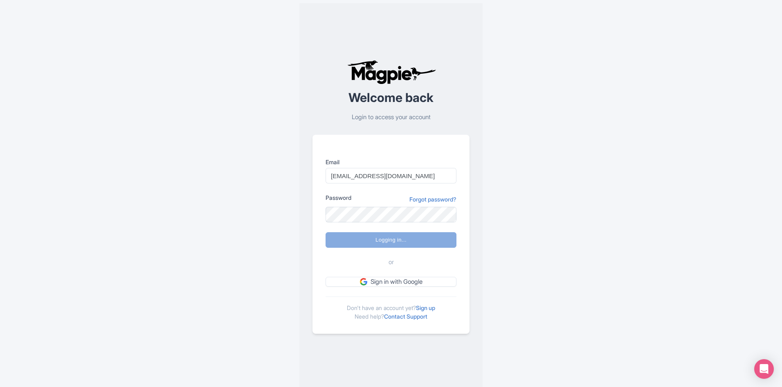 This screenshot has width=782, height=387. Describe the element at coordinates (391, 308) in the screenshot. I see `div: Don't have an account yet? Need help?` at that location.